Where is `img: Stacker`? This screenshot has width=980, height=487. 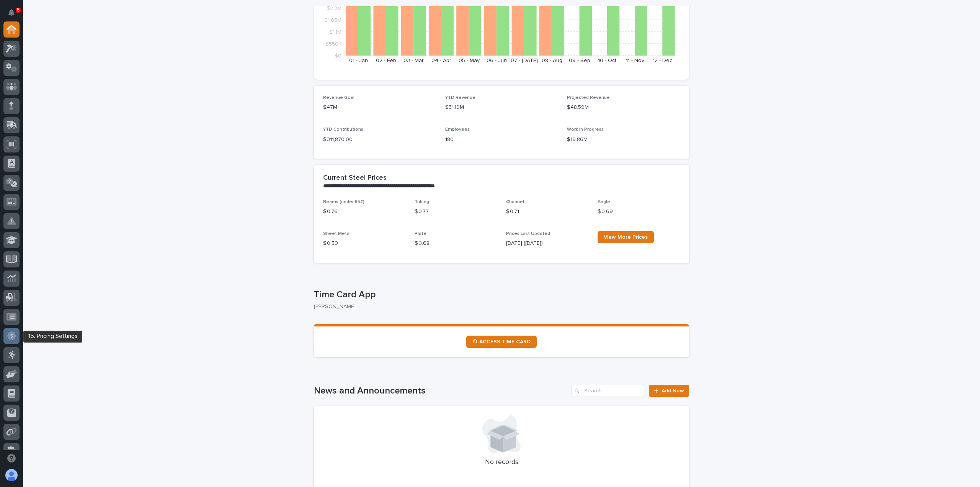 img: Stacker is located at coordinates (15, 15).